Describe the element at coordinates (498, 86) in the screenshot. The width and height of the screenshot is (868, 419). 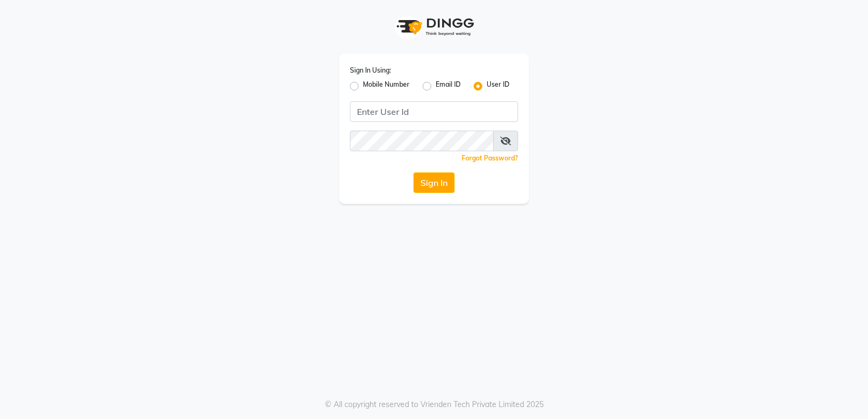
I see `label: User ID` at that location.